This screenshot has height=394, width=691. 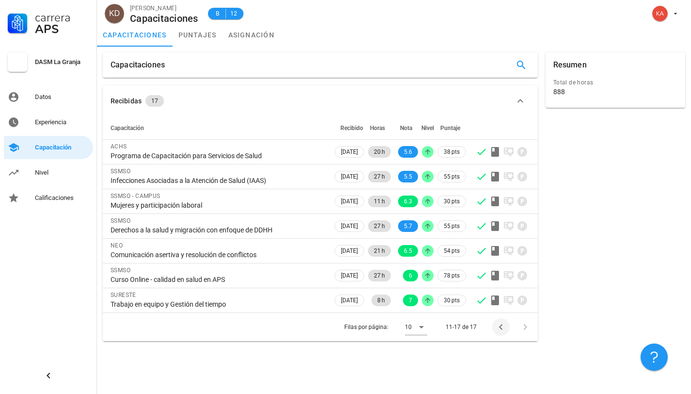 What do you see at coordinates (410, 300) in the screenshot?
I see `span: 7` at bounding box center [410, 300].